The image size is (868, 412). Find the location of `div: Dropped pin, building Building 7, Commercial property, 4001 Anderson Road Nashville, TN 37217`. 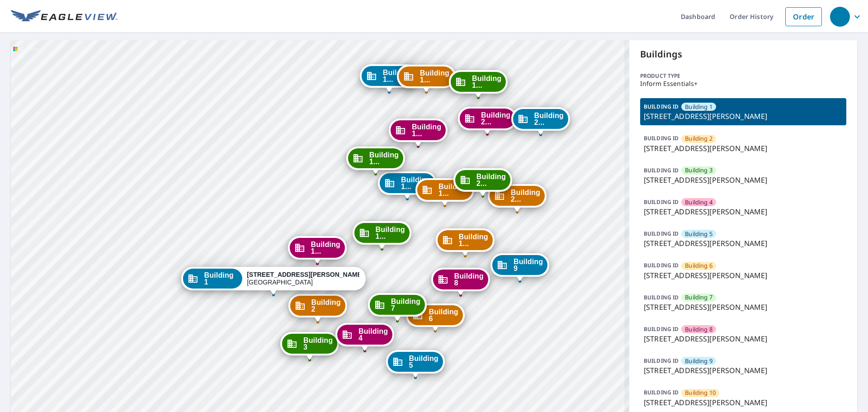

div: Dropped pin, building Building 7, Commercial property, 4001 Anderson Road Nashville, TN 37217 is located at coordinates (397, 307).